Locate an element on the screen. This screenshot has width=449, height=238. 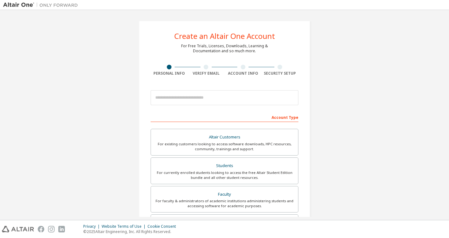
img: Altair One is located at coordinates (42, 5).